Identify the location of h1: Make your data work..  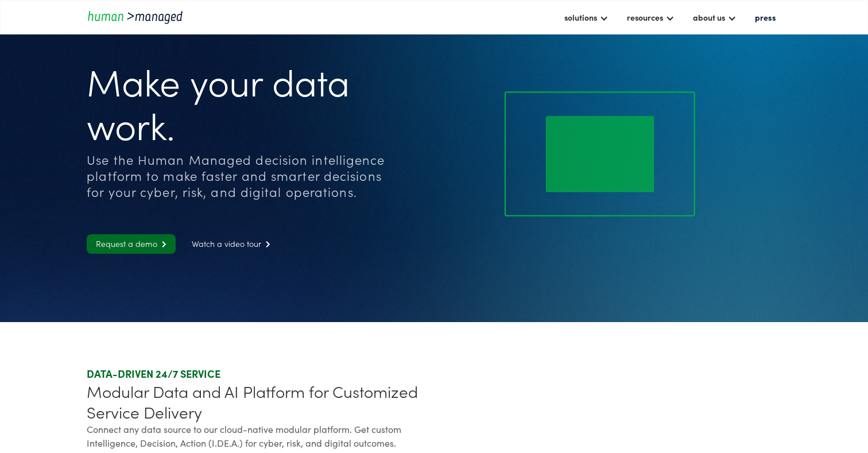
(236, 102).